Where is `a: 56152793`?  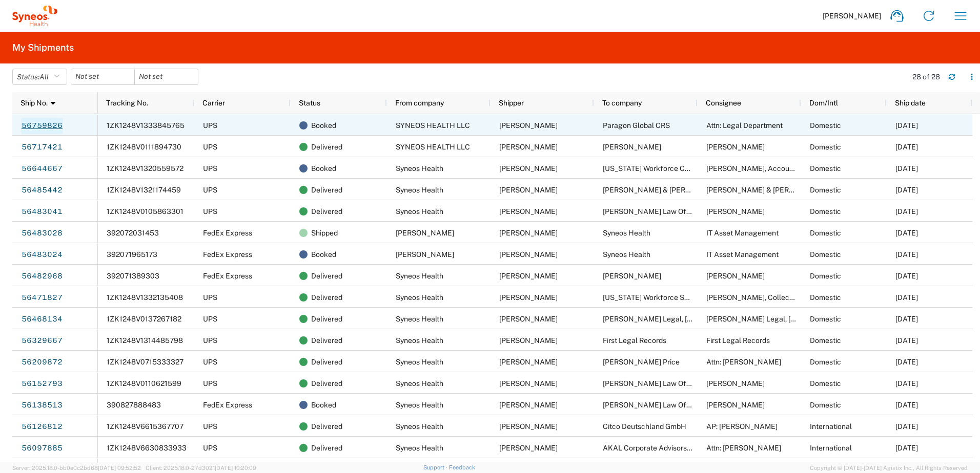
a: 56152793 is located at coordinates (42, 384).